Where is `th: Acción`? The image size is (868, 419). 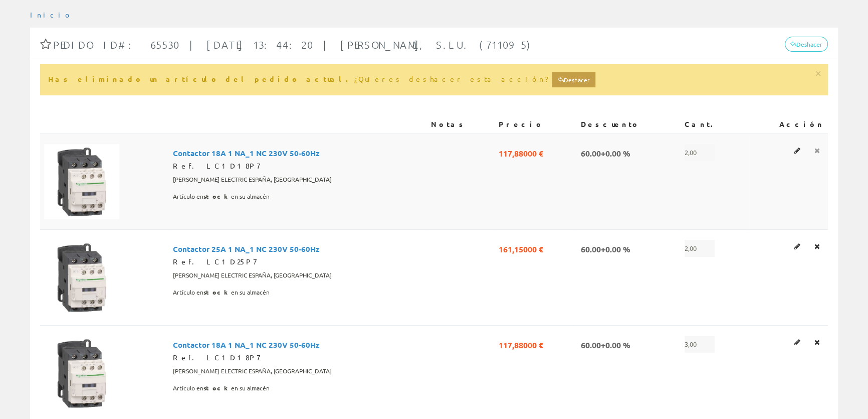
th: Acción is located at coordinates (788, 124).